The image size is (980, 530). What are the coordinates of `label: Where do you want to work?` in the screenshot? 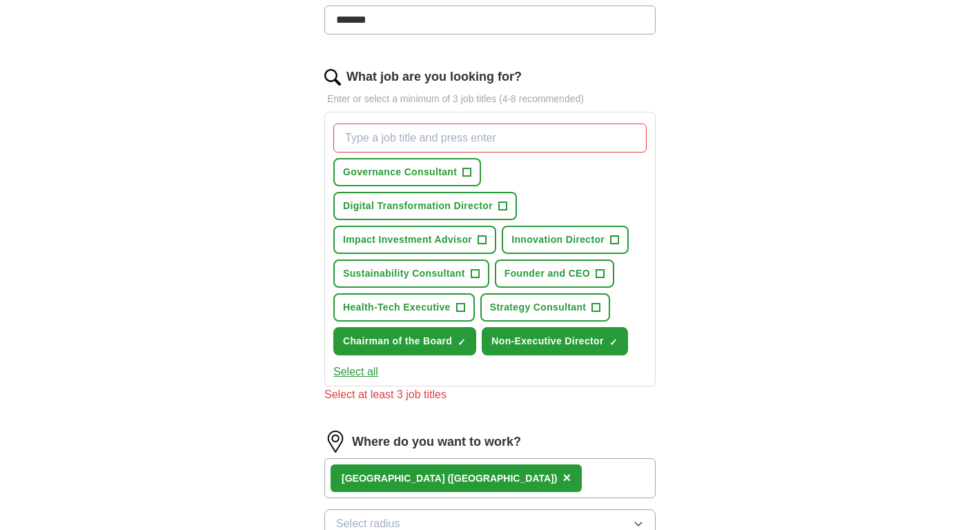 It's located at (436, 442).